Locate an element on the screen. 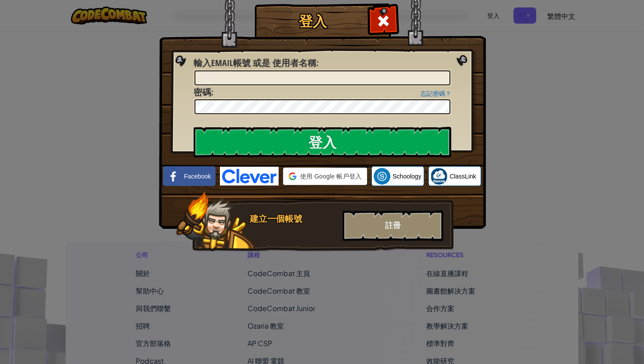  a: 忘記密碼？ is located at coordinates (435, 94).